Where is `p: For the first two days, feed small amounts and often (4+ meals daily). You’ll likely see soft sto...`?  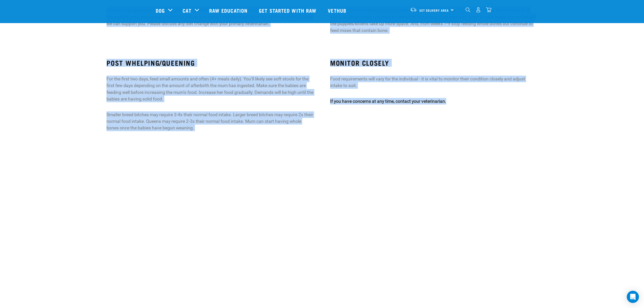
p: For the first two days, feed small amounts and often (4+ meals daily). You’ll likely see soft sto... is located at coordinates (210, 89).